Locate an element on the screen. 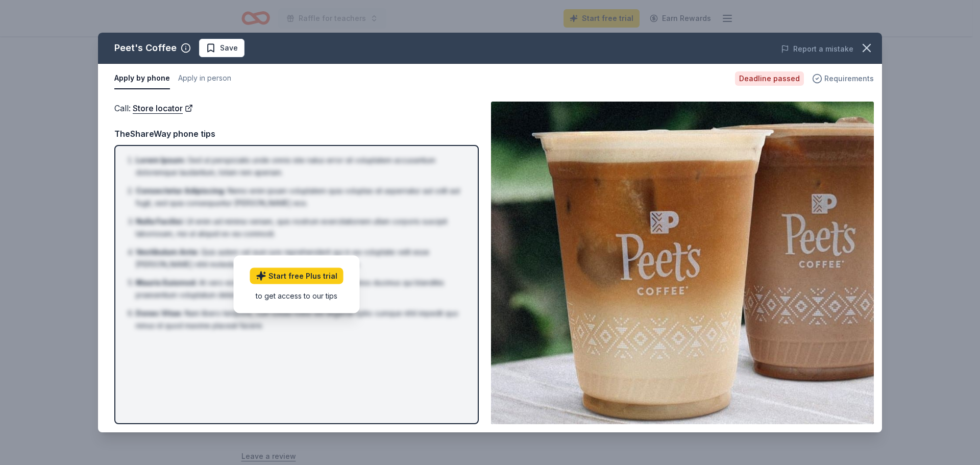 The image size is (980, 465). div: to get access to our tips is located at coordinates (296, 295).